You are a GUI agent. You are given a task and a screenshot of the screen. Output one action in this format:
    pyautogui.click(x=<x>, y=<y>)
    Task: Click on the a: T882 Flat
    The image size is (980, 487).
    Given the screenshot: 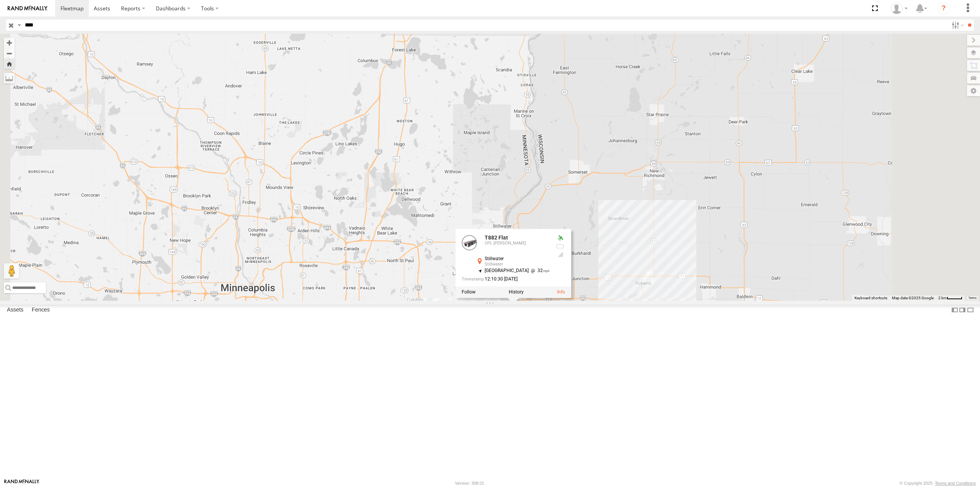 What is the action you would take?
    pyautogui.click(x=496, y=238)
    